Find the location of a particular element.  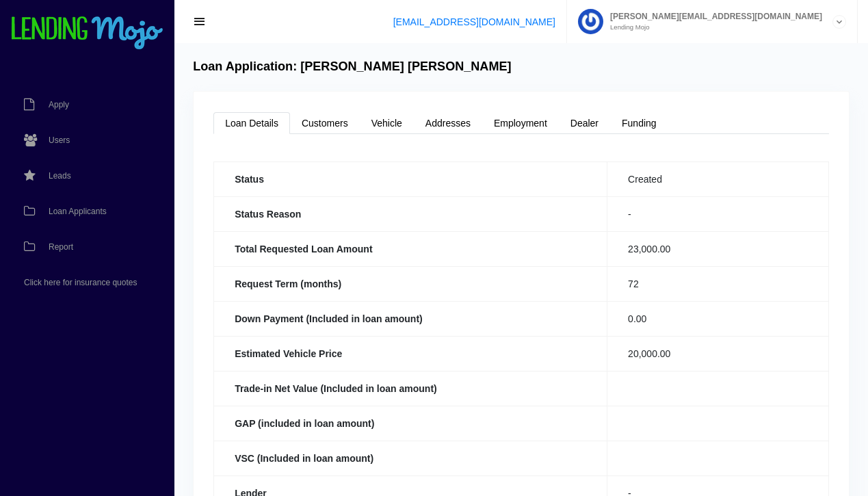

img: Profile image is located at coordinates (590, 22).